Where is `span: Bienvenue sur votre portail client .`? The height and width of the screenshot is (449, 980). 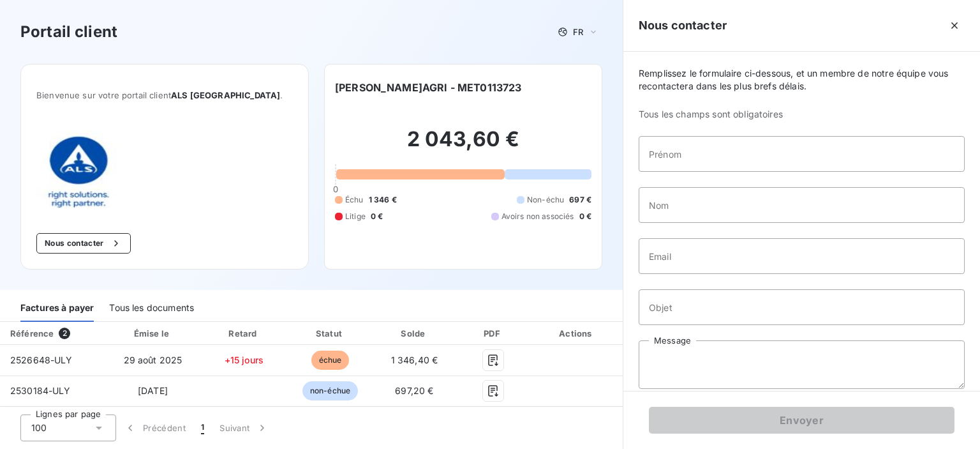 span: Bienvenue sur votre portail client . is located at coordinates (164, 95).